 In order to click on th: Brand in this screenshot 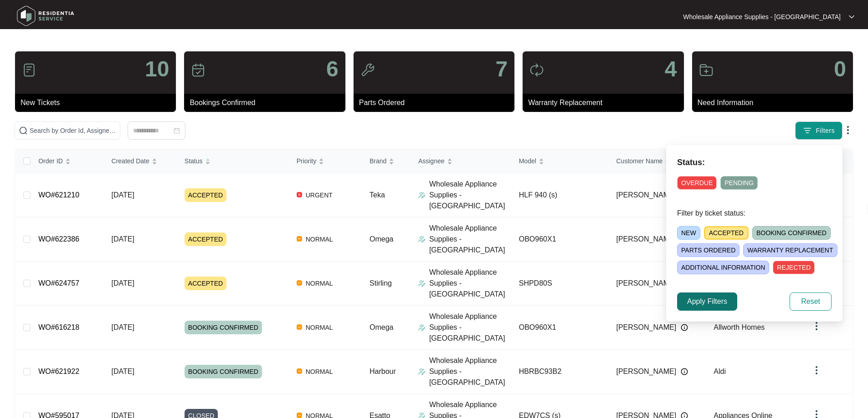, I will do `click(386, 161)`.